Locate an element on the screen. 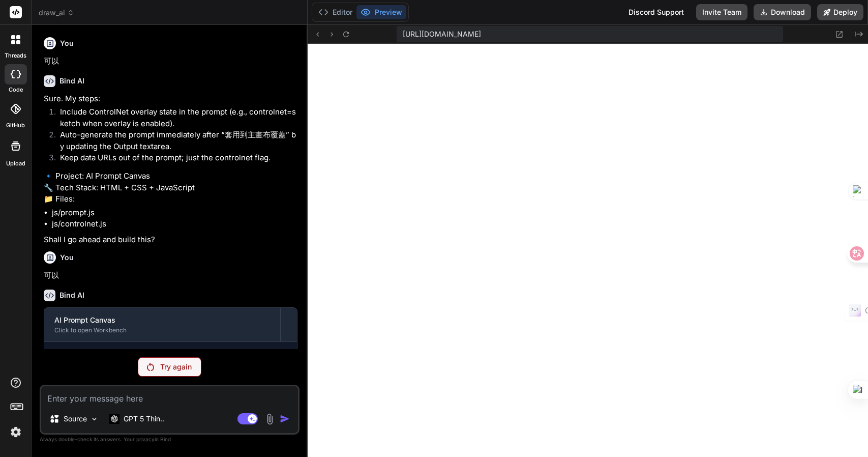  div: Discord Support is located at coordinates (656, 12).